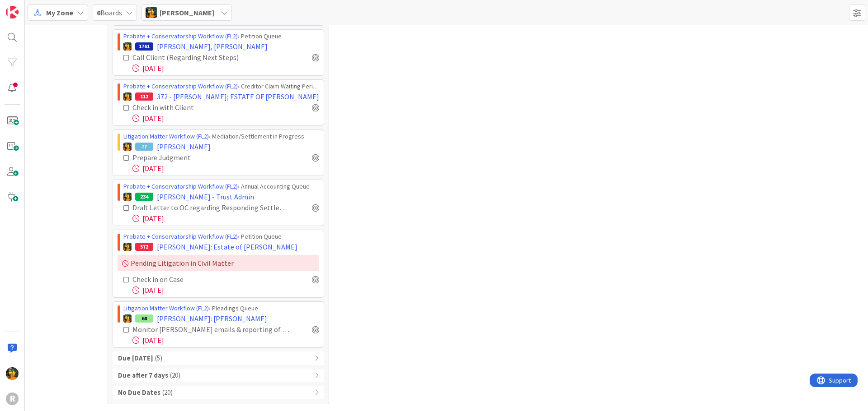 This screenshot has height=411, width=868. I want to click on div: › Annual Accounting Queue, so click(221, 186).